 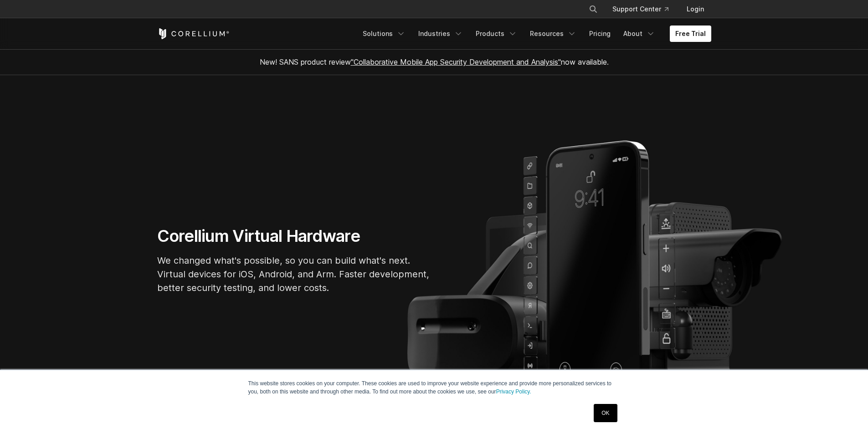 What do you see at coordinates (384, 34) in the screenshot?
I see `a: Solutions` at bounding box center [384, 34].